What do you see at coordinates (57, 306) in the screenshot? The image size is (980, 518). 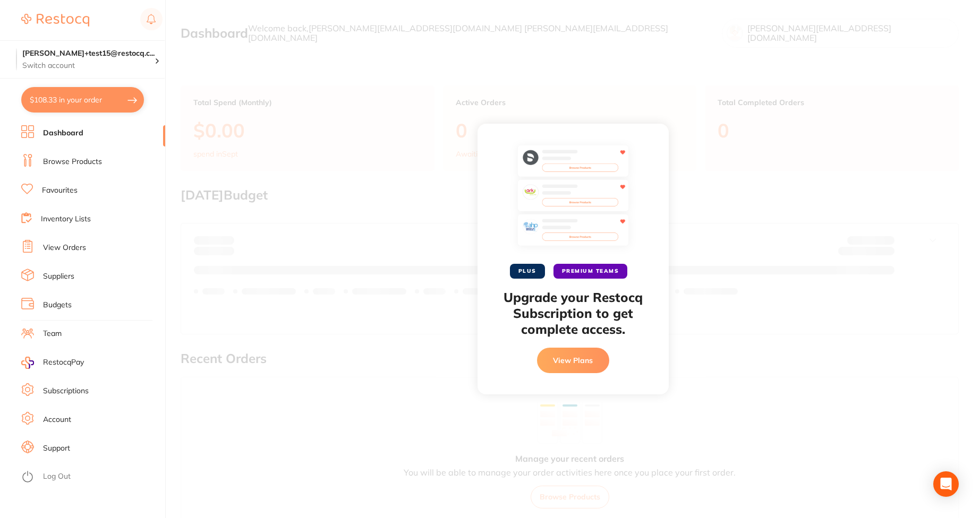 I see `a: Budgets` at bounding box center [57, 306].